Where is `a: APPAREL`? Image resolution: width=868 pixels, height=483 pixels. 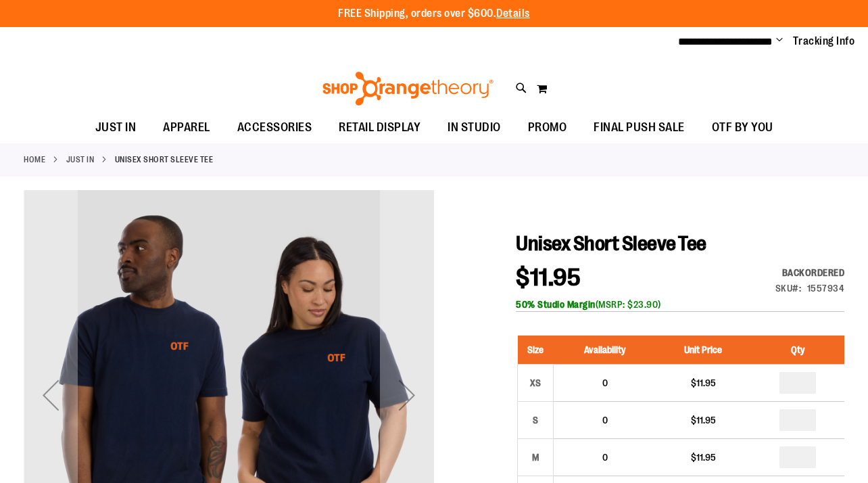 a: APPAREL is located at coordinates (187, 128).